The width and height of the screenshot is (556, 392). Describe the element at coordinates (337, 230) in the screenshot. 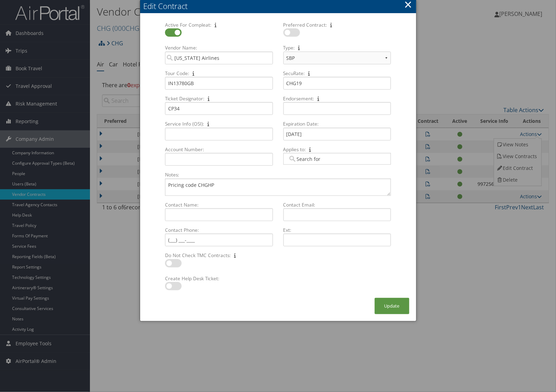

I see `label: Ext:` at that location.